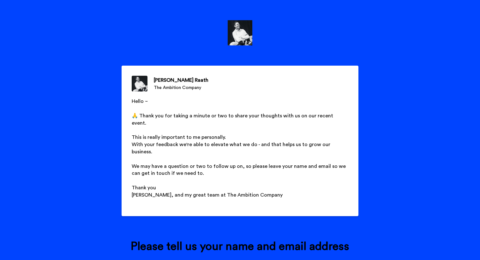 This screenshot has width=480, height=260. What do you see at coordinates (240, 247) in the screenshot?
I see `div: Please tell us your name and email address` at bounding box center [240, 247].